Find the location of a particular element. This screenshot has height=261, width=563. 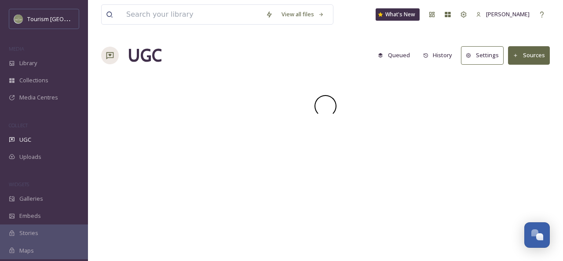

span: Embeds is located at coordinates (30, 215).